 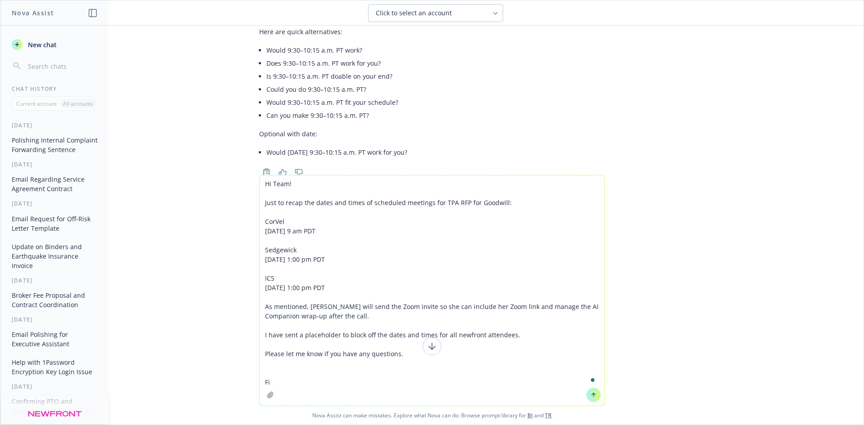 What do you see at coordinates (78, 103) in the screenshot?
I see `p: All accounts` at bounding box center [78, 103].